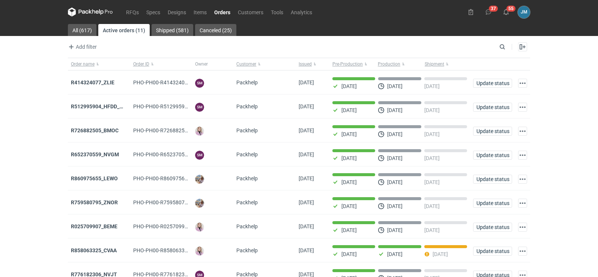 This screenshot has width=598, height=277. I want to click on button: Shipment, so click(447, 64).